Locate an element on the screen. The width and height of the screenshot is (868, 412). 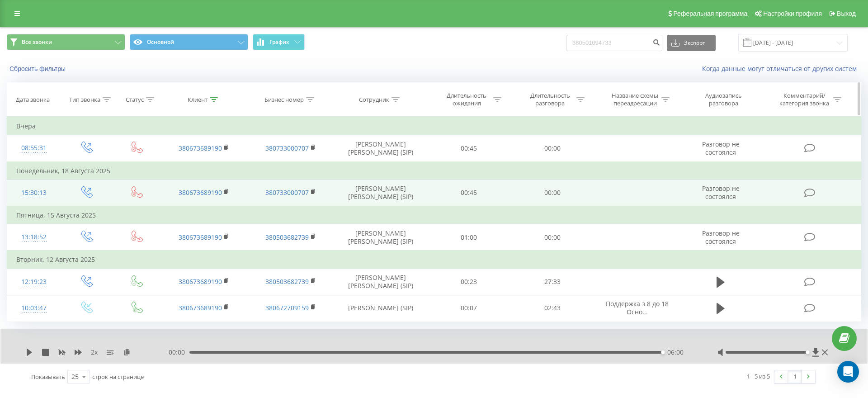
div: Аудиозапись разговора is located at coordinates (723, 100).